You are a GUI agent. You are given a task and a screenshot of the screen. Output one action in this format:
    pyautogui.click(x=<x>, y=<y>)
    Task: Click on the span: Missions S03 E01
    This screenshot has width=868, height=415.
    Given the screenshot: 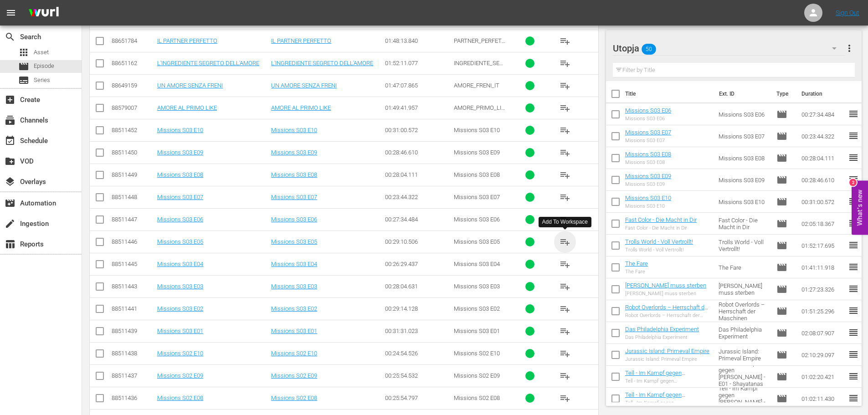 What is the action you would take?
    pyautogui.click(x=476, y=331)
    